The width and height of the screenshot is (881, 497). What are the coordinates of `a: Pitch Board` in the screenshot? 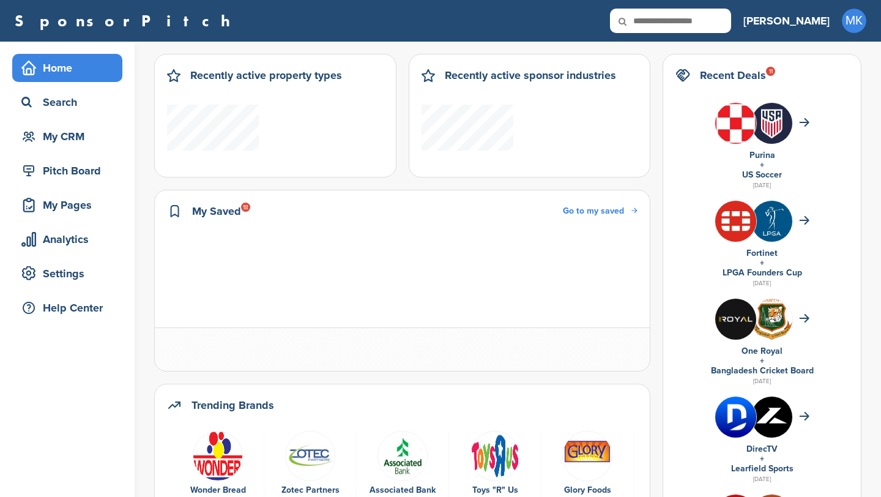 It's located at (67, 171).